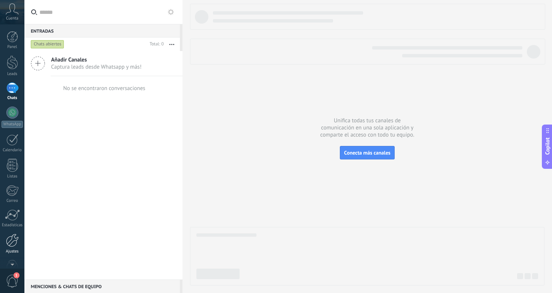  What do you see at coordinates (155, 44) in the screenshot?
I see `div: Total: 0` at bounding box center [155, 44].